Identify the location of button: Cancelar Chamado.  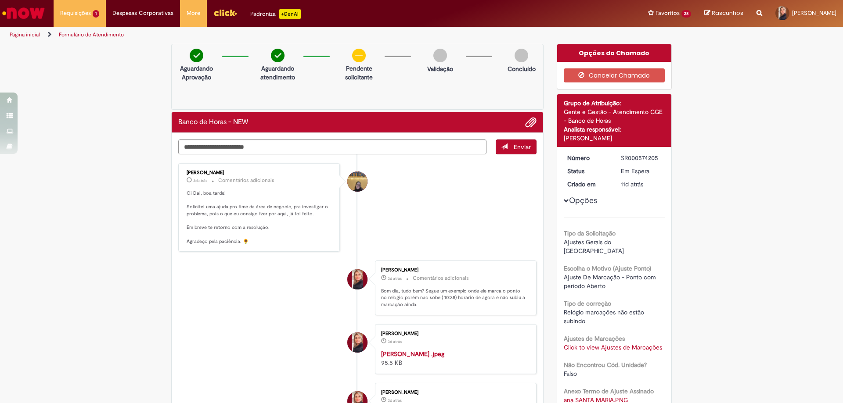
(614, 76).